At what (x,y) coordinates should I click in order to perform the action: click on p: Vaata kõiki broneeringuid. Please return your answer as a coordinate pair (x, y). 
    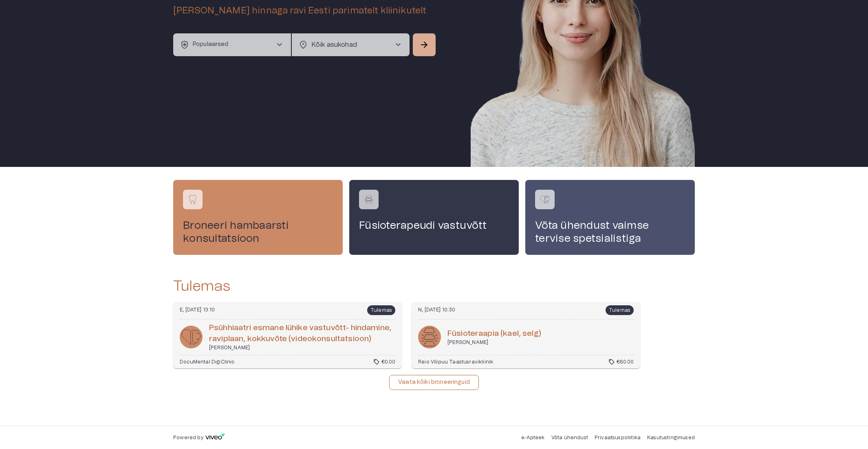
    Looking at the image, I should click on (434, 382).